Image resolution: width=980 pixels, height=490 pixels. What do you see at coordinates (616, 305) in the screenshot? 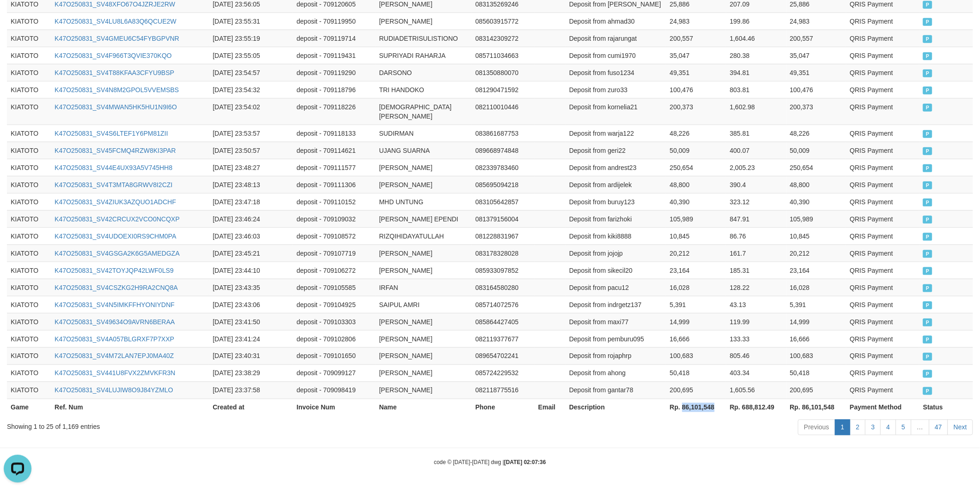
I see `td: Deposit from indrgetz137` at bounding box center [616, 305].